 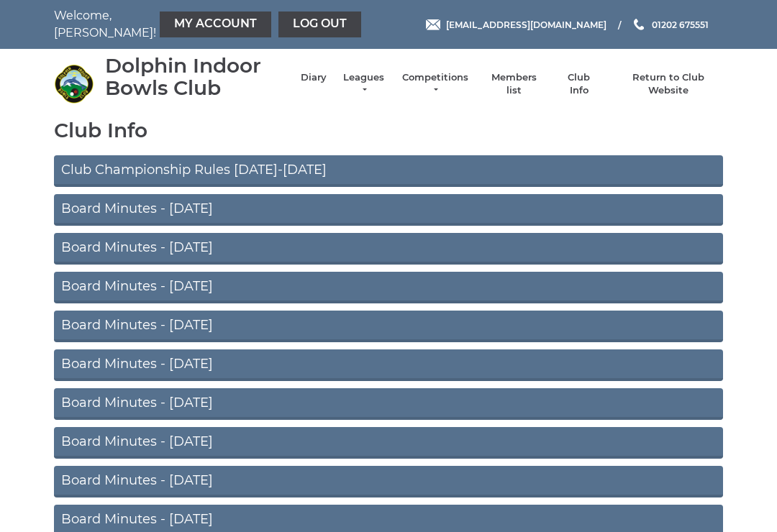 What do you see at coordinates (363, 84) in the screenshot?
I see `a: Leagues` at bounding box center [363, 84].